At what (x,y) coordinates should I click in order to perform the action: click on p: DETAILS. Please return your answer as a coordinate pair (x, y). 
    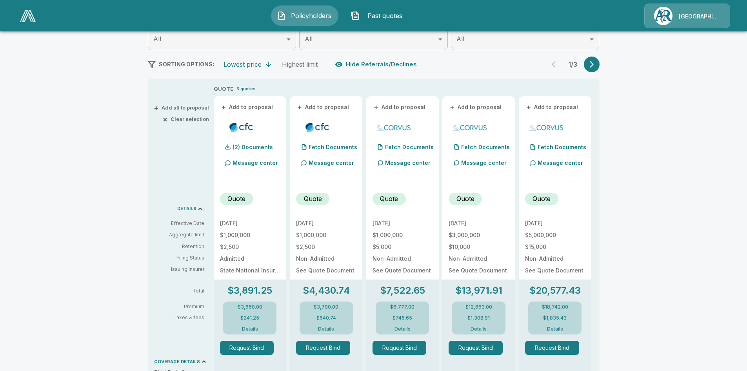
    Looking at the image, I should click on (187, 208).